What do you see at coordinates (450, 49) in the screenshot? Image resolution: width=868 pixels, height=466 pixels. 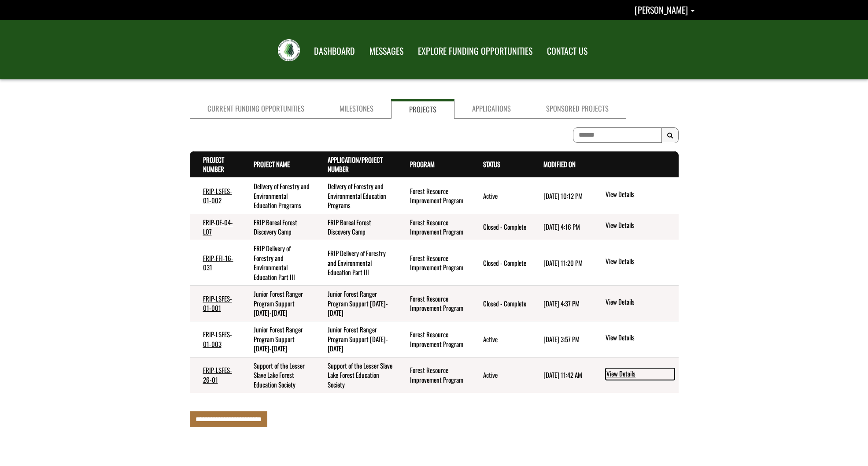 I see `nav: Main Navigation` at bounding box center [450, 49].